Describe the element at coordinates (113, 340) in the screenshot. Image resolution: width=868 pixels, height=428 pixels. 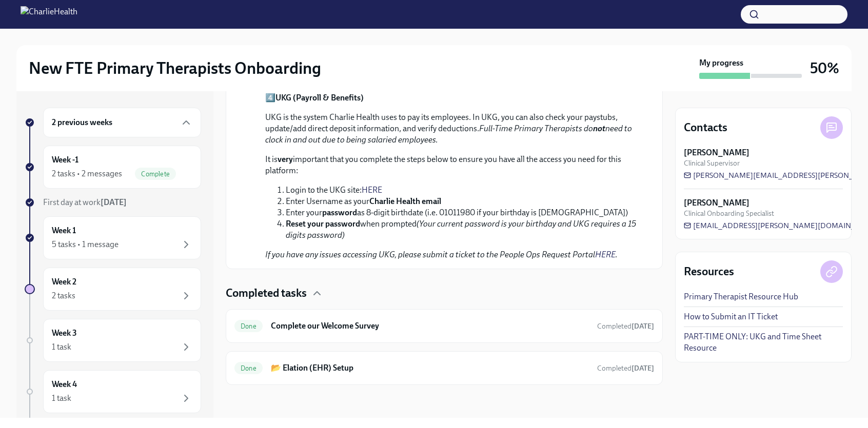
I see `a: Week 31 task` at that location.